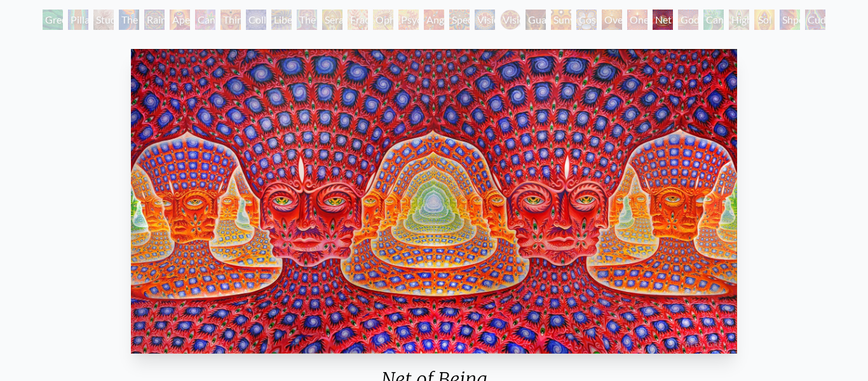  Describe the element at coordinates (332, 20) in the screenshot. I see `div: Seraphic Transport Docking on the Third Eye` at that location.